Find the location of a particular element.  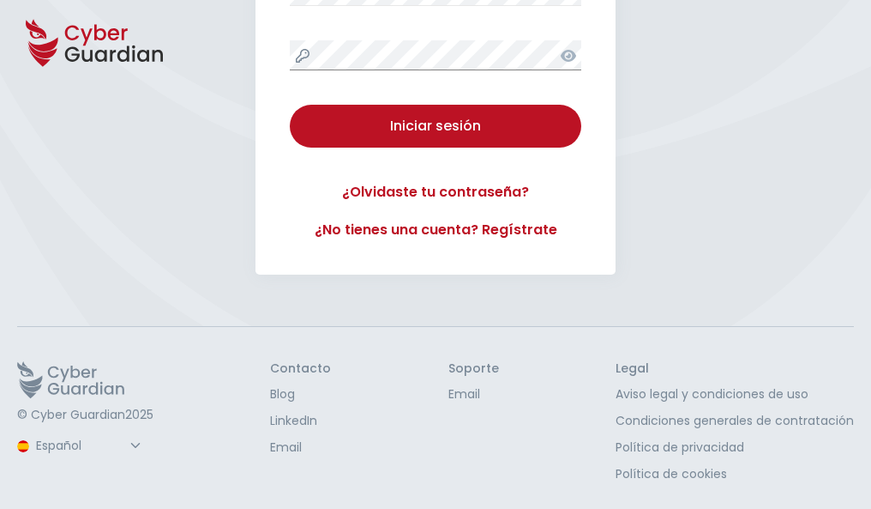

a: Blog is located at coordinates (300, 394).